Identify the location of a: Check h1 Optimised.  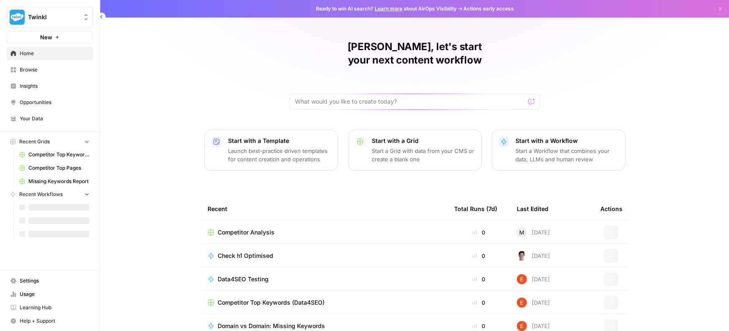
(324, 256).